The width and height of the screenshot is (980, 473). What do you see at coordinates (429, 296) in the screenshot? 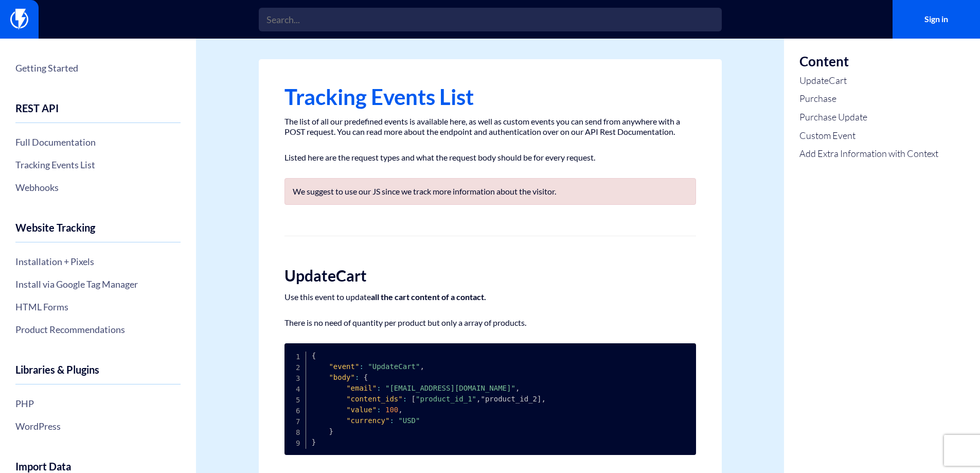
I see `strong: all the cart content of a contact.` at bounding box center [429, 296].